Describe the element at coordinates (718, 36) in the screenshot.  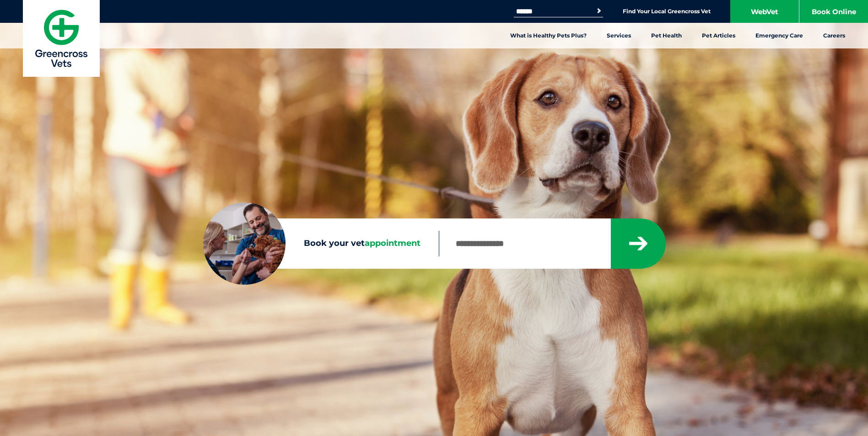
I see `a: Pet Articles` at that location.